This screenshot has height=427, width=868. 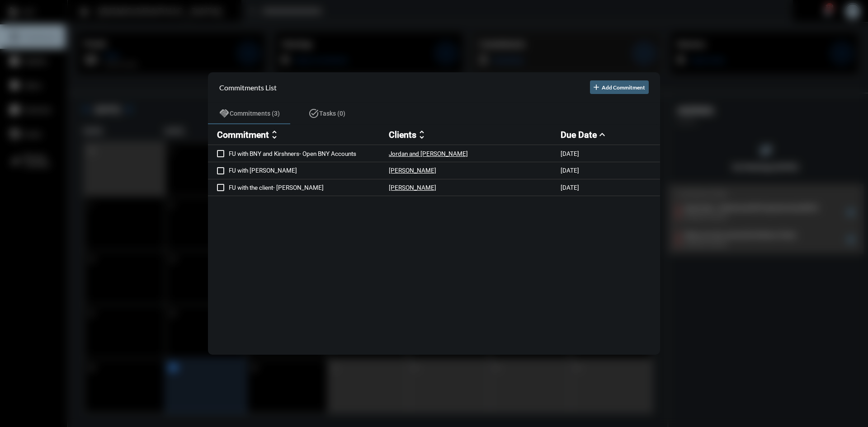 What do you see at coordinates (619, 88) in the screenshot?
I see `button: Add Commitment` at bounding box center [619, 88].